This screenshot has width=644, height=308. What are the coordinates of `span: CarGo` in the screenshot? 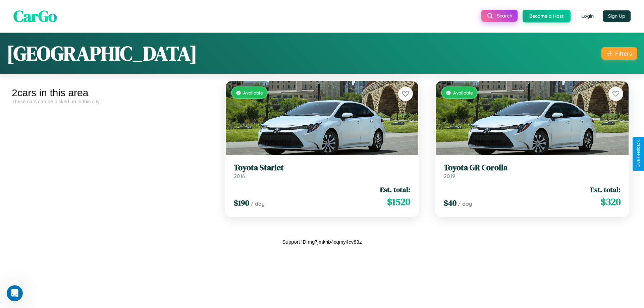 It's located at (35, 16).